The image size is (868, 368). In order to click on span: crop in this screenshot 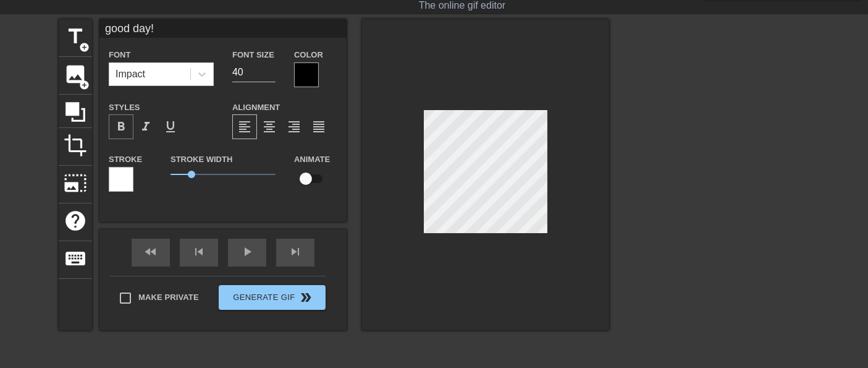, I will do `click(75, 145)`.